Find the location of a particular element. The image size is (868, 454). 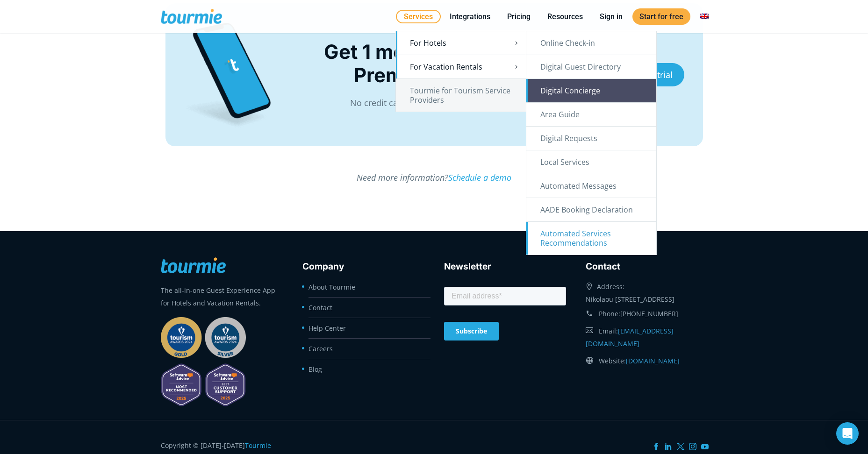

a: Help Center is located at coordinates (327, 328).